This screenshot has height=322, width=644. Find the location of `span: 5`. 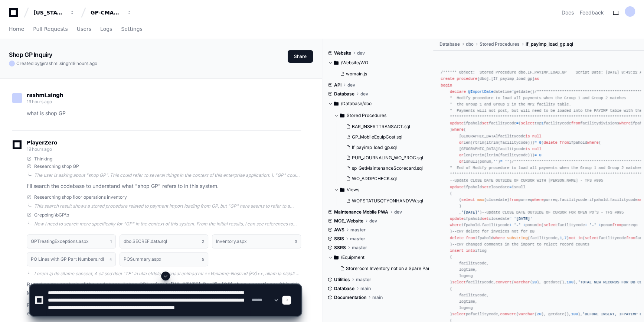

span: 5 is located at coordinates (203, 259).